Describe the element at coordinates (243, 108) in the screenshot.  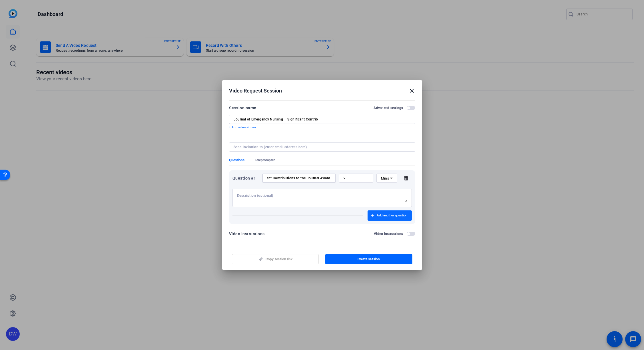
I see `div: Session name` at that location.